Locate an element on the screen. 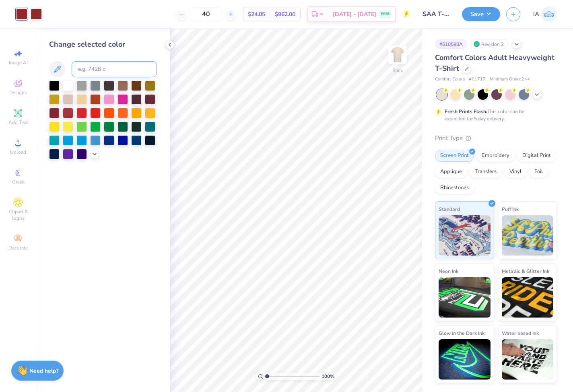 Image resolution: width=573 pixels, height=392 pixels. div: # 510593A is located at coordinates (451, 44).